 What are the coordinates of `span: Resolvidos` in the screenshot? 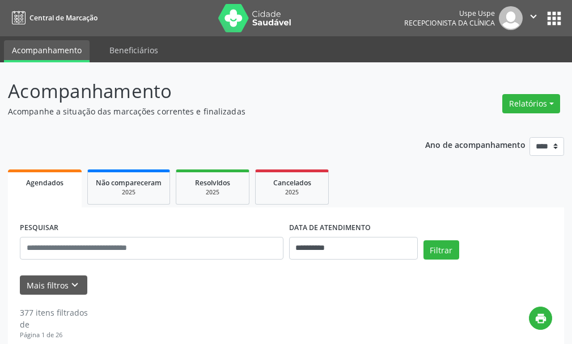 It's located at (213, 183).